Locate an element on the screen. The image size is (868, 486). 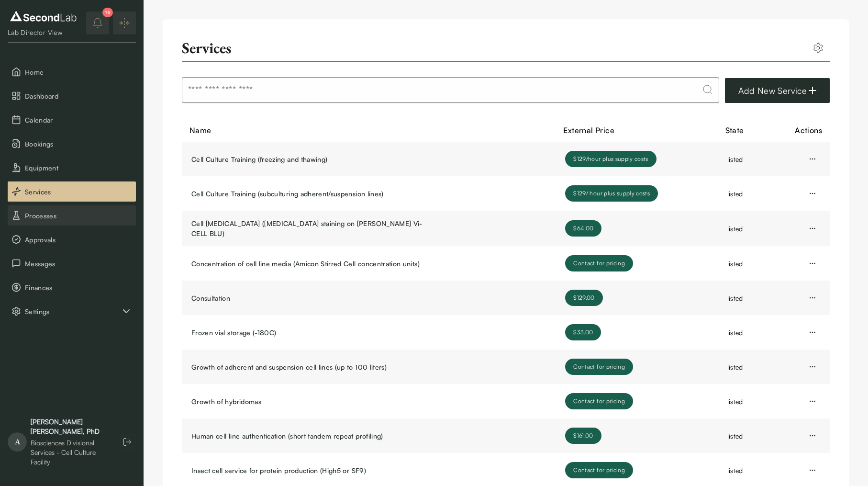
li: Dashboard is located at coordinates (72, 96).